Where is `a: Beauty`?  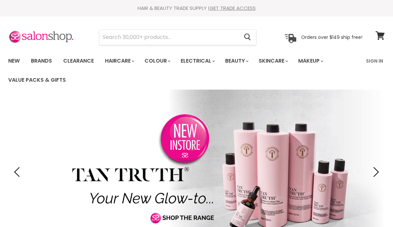
a: Beauty is located at coordinates (236, 61).